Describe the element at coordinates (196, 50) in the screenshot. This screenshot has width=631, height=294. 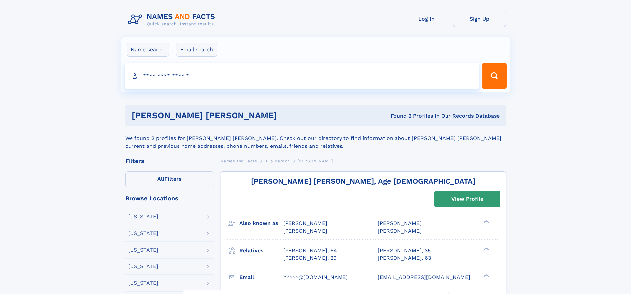
I see `label: Email search` at that location.